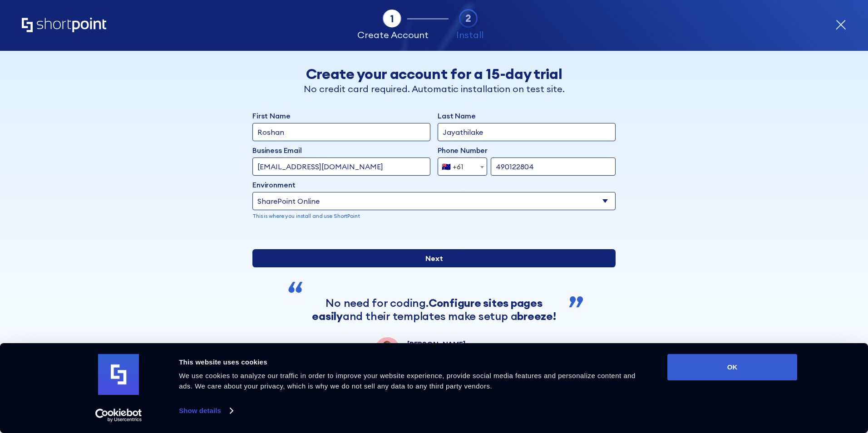 The width and height of the screenshot is (868, 433). I want to click on a: Show details, so click(206, 411).